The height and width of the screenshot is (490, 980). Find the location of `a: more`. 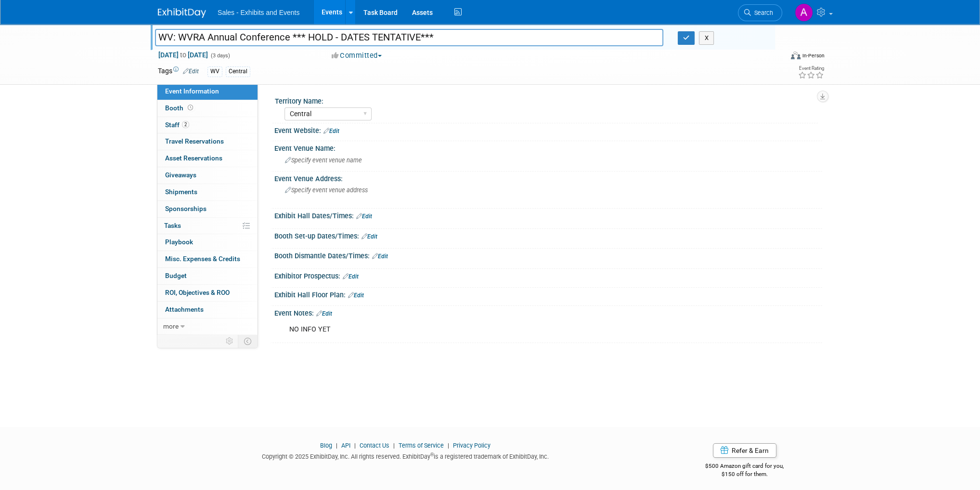

a: more is located at coordinates (208, 327).